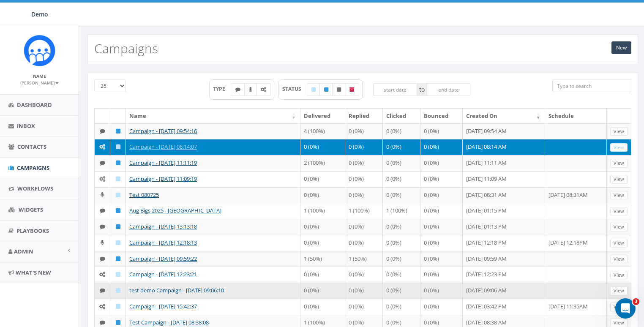 The height and width of the screenshot is (327, 644). I want to click on input: start date, so click(395, 89).